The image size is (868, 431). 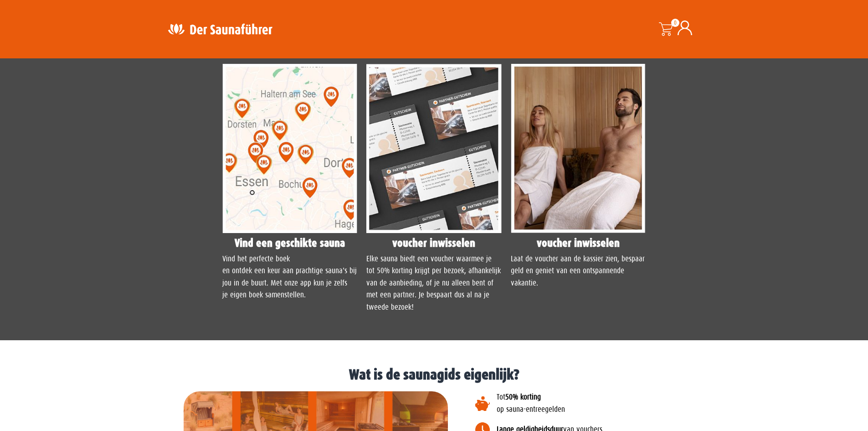 I want to click on font: en ontdek een keur aan prachtige sauna's bij jou in de buurt. Met onze app kun je zelfs, so click(x=289, y=277).